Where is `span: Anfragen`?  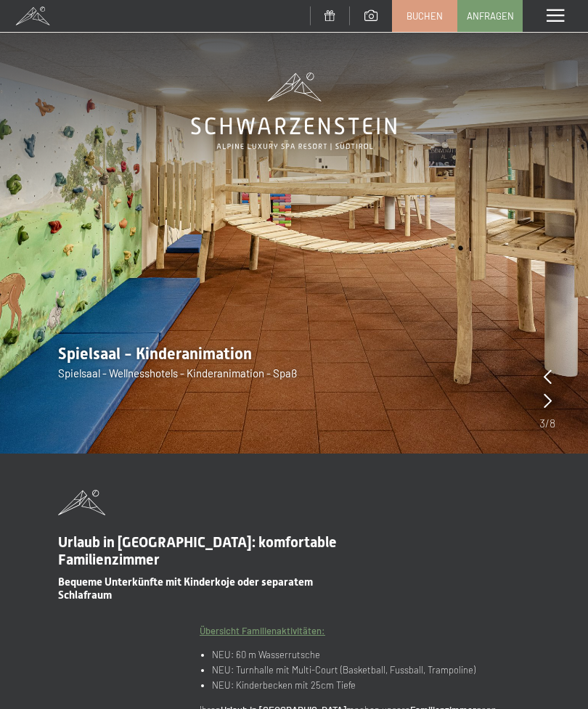 span: Anfragen is located at coordinates (490, 16).